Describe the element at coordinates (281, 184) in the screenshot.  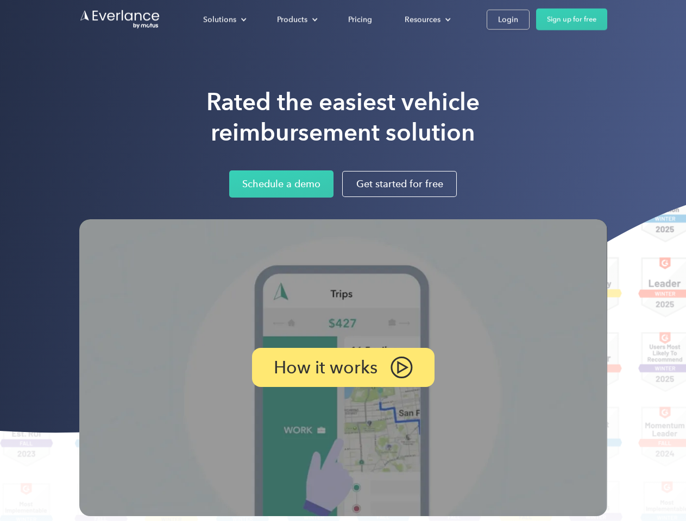
I see `a: Schedule a demo` at that location.